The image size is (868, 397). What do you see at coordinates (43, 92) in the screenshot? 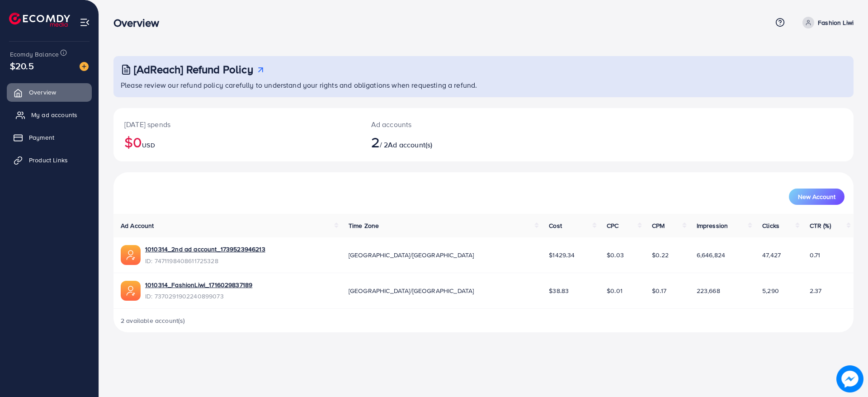
I see `span: Overview` at bounding box center [43, 92].